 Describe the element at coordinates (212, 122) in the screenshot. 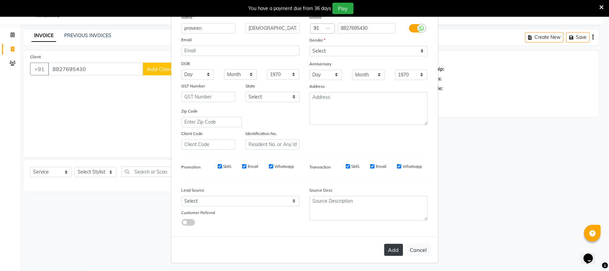

I see `input: Enter Zip Code` at that location.